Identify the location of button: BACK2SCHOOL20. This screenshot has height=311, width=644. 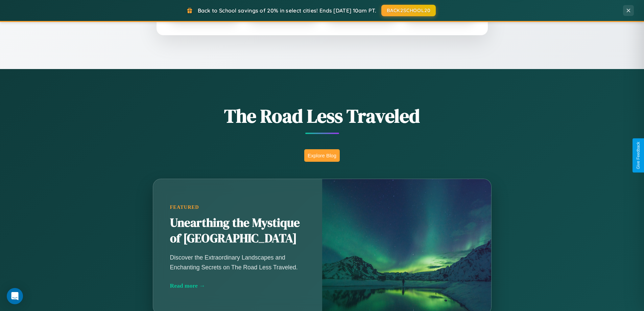
(408, 11).